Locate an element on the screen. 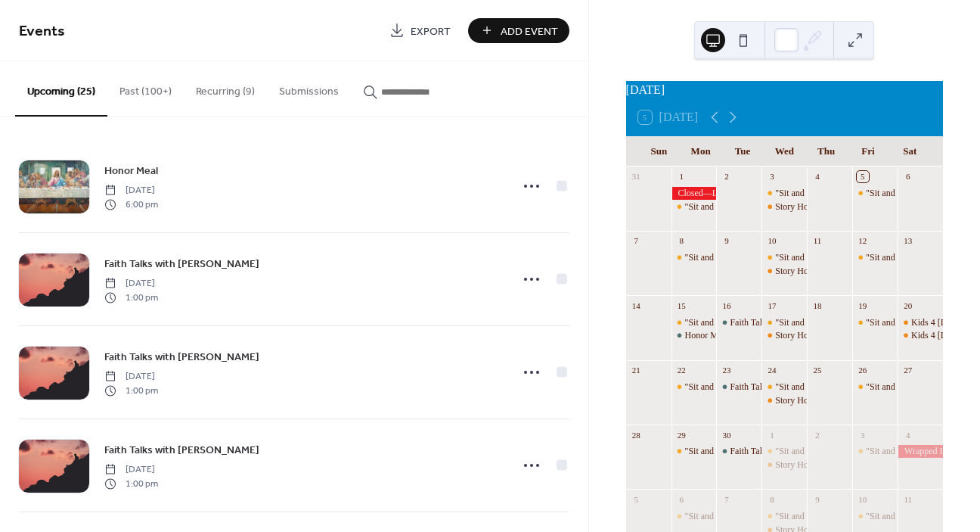 This screenshot has height=532, width=980. div: 21 is located at coordinates (636, 371).